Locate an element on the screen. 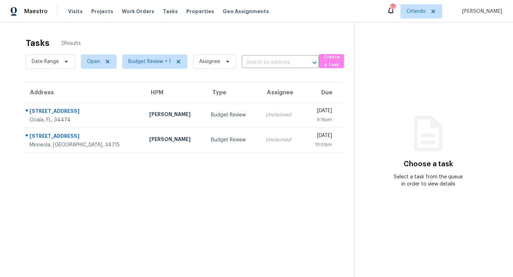 The width and height of the screenshot is (513, 277). span: Properties is located at coordinates (200, 11).